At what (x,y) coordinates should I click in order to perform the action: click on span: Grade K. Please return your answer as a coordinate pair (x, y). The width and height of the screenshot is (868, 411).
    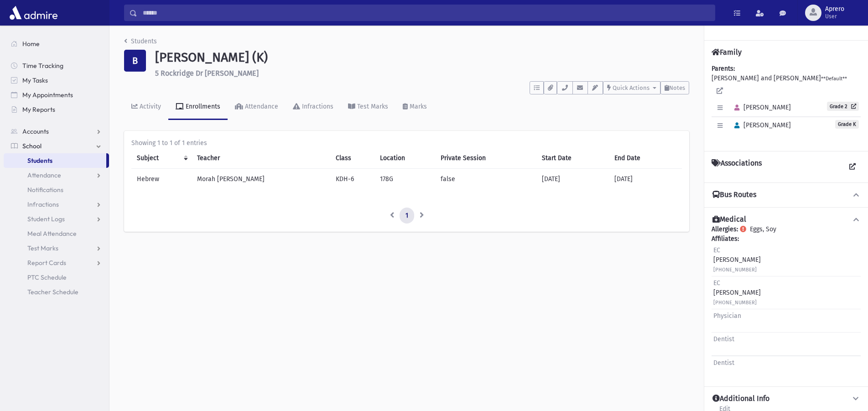
    Looking at the image, I should click on (847, 124).